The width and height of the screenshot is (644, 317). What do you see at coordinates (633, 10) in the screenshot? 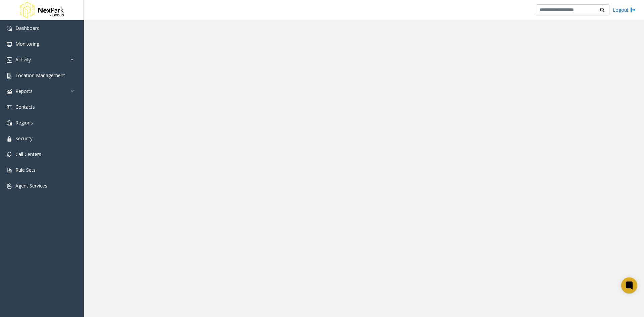
I see `img: logout` at bounding box center [633, 10].